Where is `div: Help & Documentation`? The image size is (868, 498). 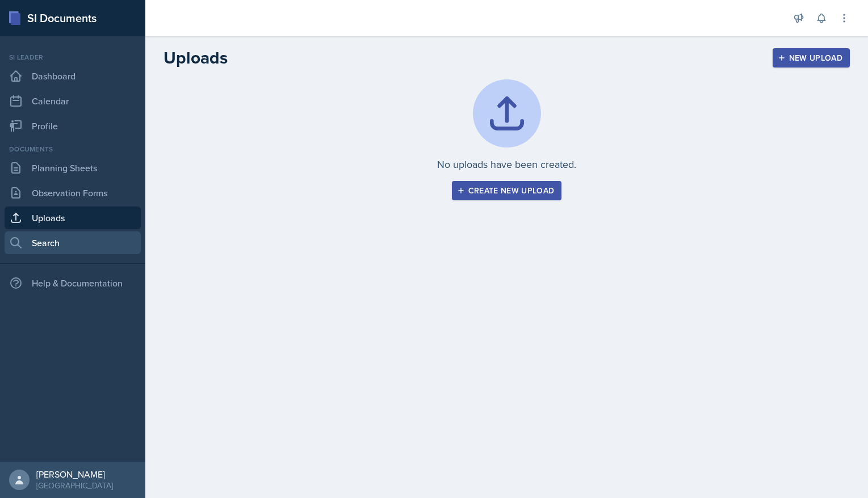 div: Help & Documentation is located at coordinates (73, 283).